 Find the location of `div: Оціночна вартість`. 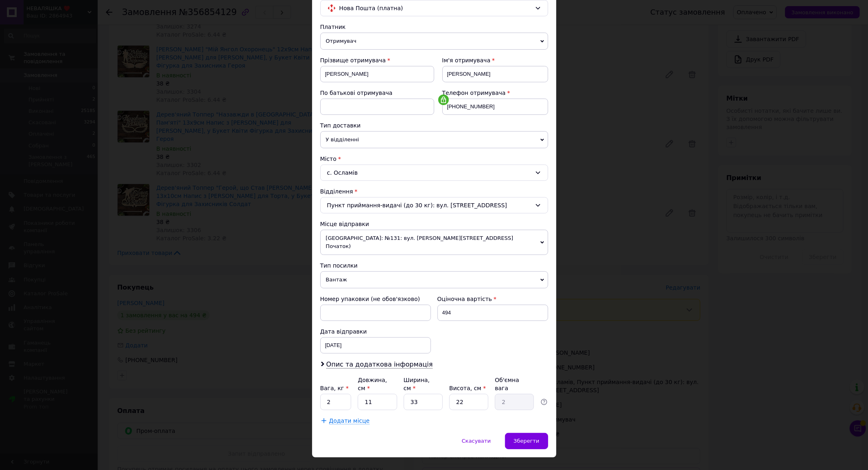

div: Оціночна вартість is located at coordinates (493, 299).